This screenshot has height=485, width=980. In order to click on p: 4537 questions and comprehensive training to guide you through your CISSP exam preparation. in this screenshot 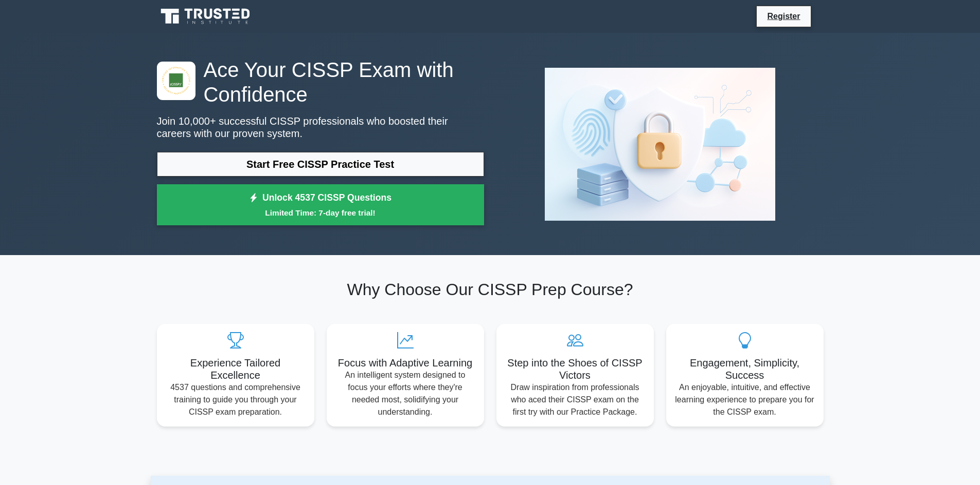, I will do `click(235, 400)`.